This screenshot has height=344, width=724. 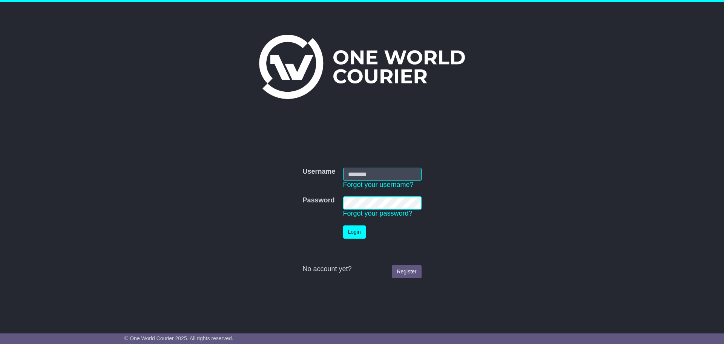 I want to click on img: One World, so click(x=362, y=67).